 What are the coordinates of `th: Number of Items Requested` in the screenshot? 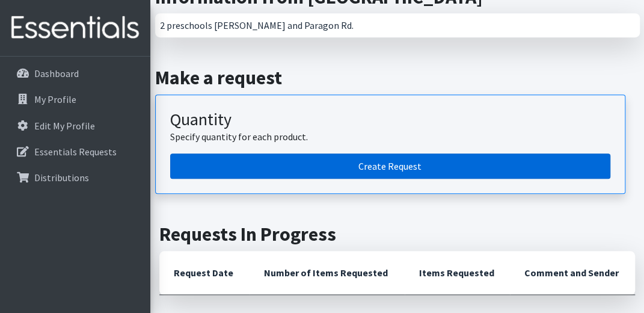 It's located at (327, 272).